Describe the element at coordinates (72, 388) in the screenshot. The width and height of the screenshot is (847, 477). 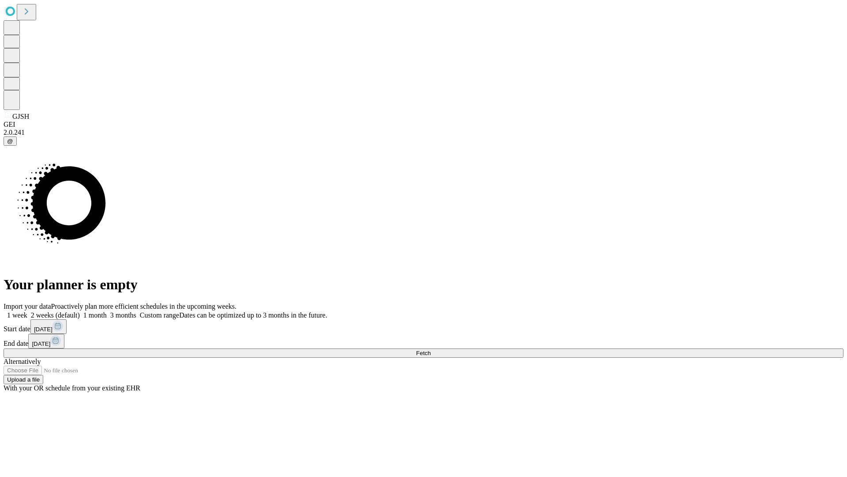
I see `span: With your OR schedule from your existing EHR` at that location.